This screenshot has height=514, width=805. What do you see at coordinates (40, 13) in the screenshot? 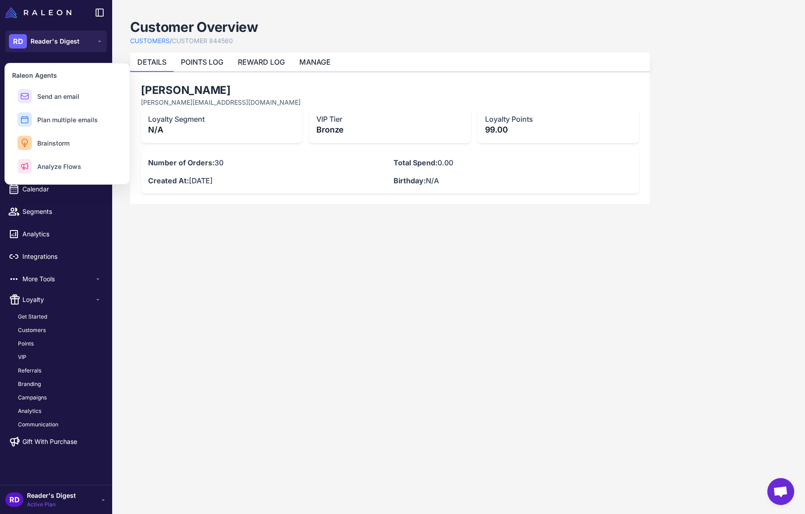
I see `a: Raleon Logo` at bounding box center [40, 13].